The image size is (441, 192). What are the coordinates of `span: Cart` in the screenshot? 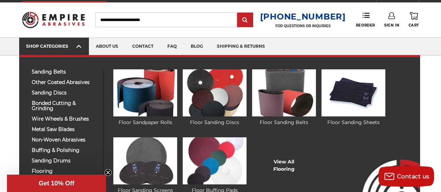 It's located at (414, 25).